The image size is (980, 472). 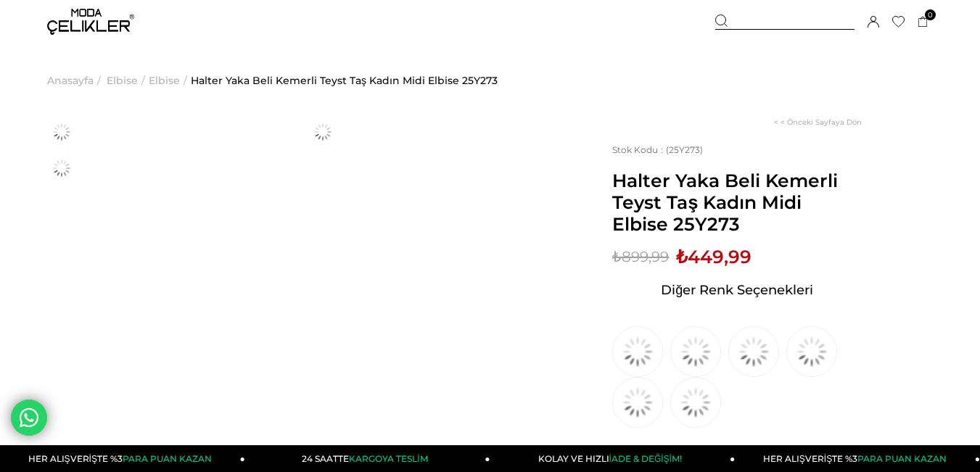 I want to click on img: Halter Yaka Beli Kemerli Teyst Pembe Kadın Midi Elbise 25Y273, so click(x=696, y=403).